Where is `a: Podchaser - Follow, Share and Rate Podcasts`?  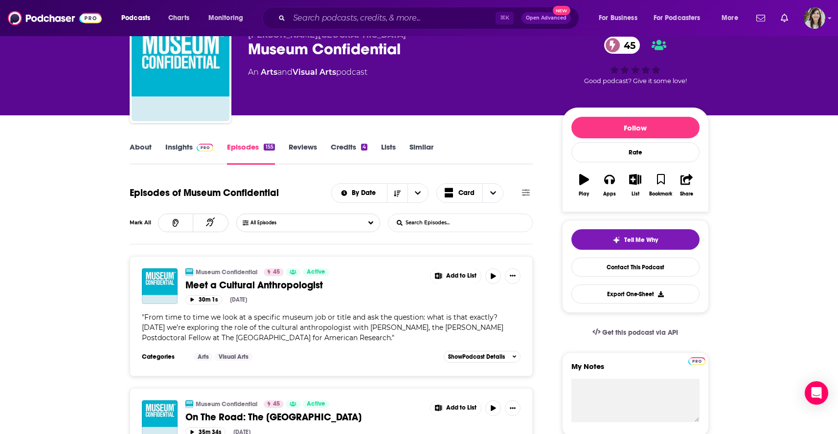 a: Podchaser - Follow, Share and Rate Podcasts is located at coordinates (55, 18).